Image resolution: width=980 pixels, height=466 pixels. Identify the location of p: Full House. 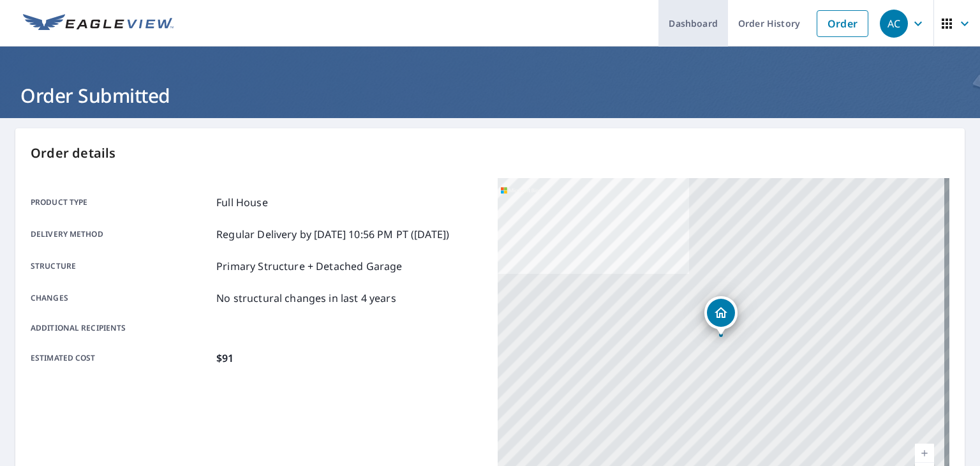
(242, 202).